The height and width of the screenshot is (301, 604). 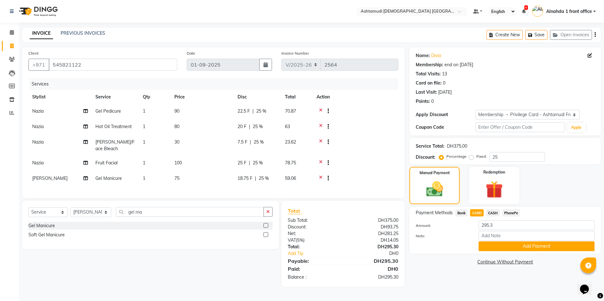 I want to click on span: 7.5 F, so click(x=242, y=142).